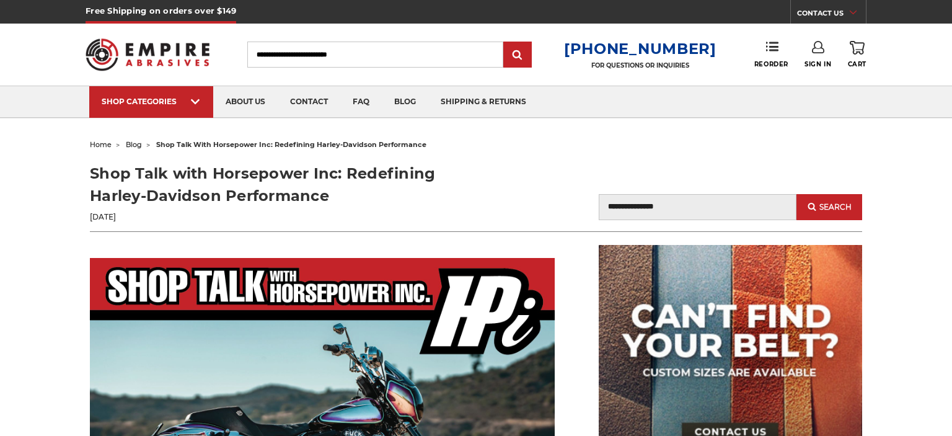 The width and height of the screenshot is (952, 436). Describe the element at coordinates (830, 207) in the screenshot. I see `button: Search` at that location.